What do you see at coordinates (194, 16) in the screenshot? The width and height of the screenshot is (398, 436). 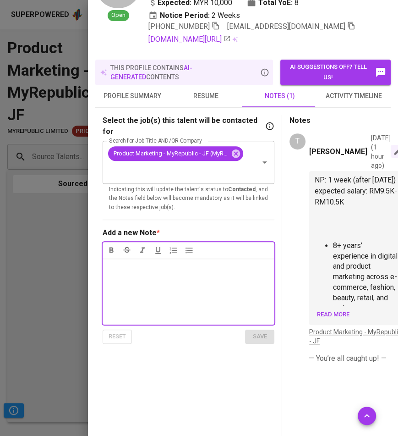 I see `div: 2 Weeks` at bounding box center [194, 16].